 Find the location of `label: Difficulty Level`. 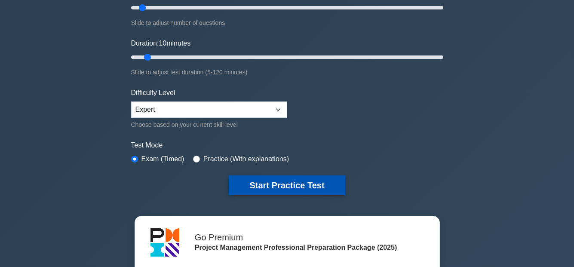

label: Difficulty Level is located at coordinates (153, 93).